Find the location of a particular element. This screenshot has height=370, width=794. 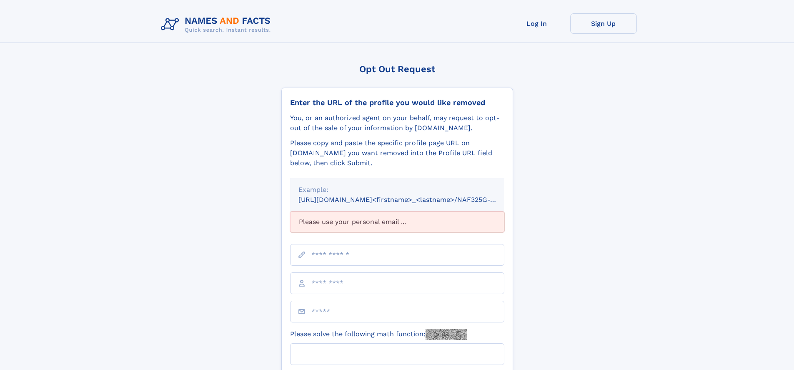

label: Please solve the following math function: is located at coordinates (378, 334).